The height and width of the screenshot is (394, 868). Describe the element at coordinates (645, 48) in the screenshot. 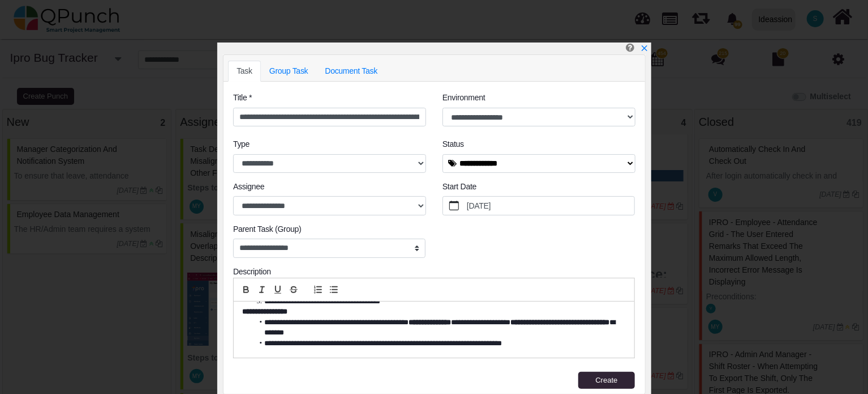

I see `svg: x` at that location.